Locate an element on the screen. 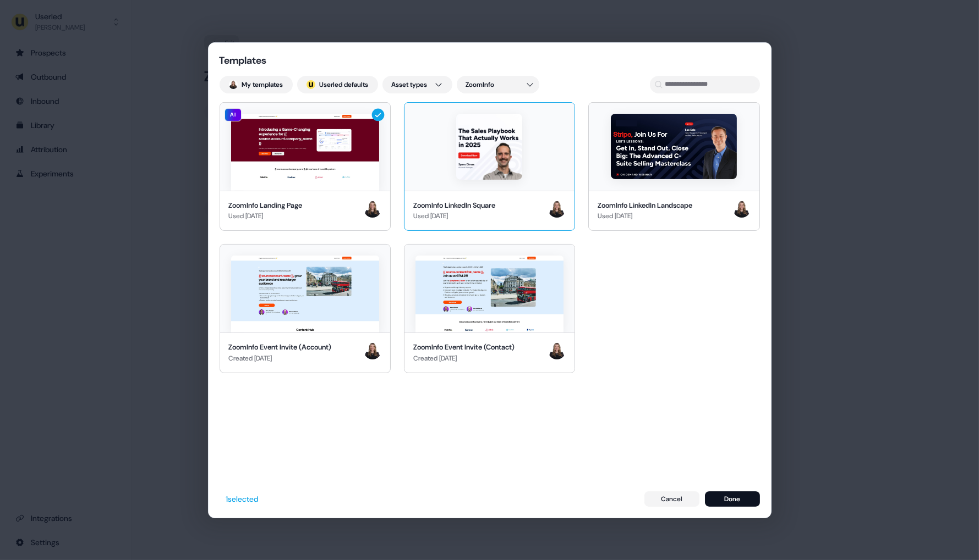 The image size is (979, 560). img: ZoomInfo Event Invite (Account) is located at coordinates (305, 294).